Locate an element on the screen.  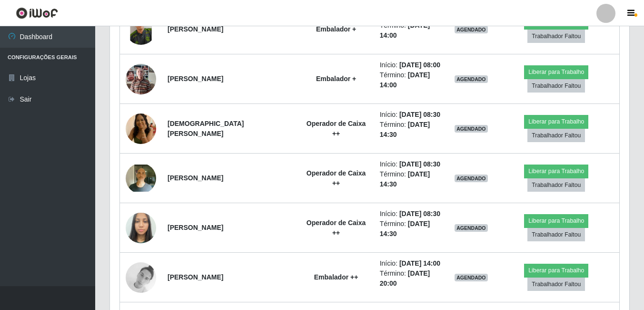
img: 1758664160274.jpeg is located at coordinates (141, 178).